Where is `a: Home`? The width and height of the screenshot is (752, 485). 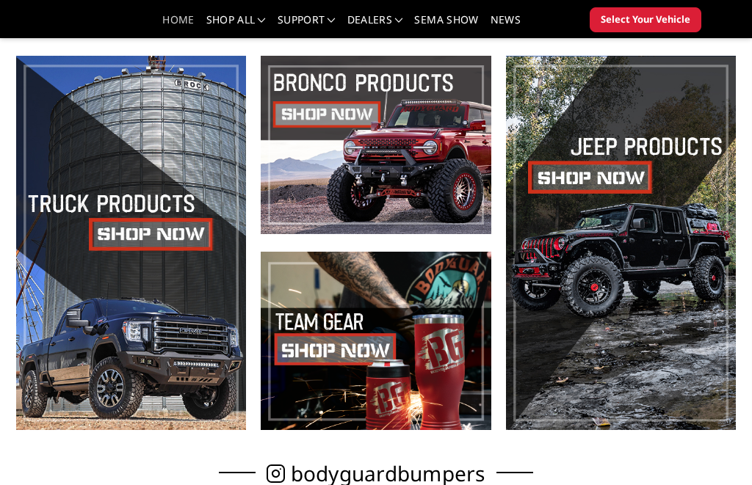
a: Home is located at coordinates (178, 25).